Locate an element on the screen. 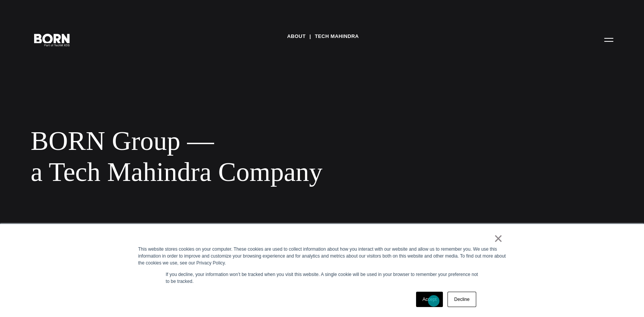 The image size is (644, 317). a: Tech Mahindra is located at coordinates (337, 37).